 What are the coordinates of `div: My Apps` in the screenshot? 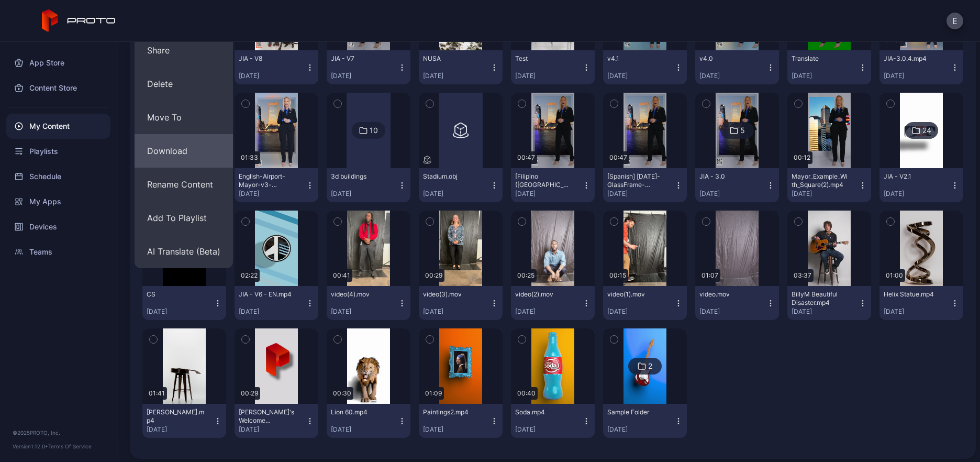 It's located at (58, 202).